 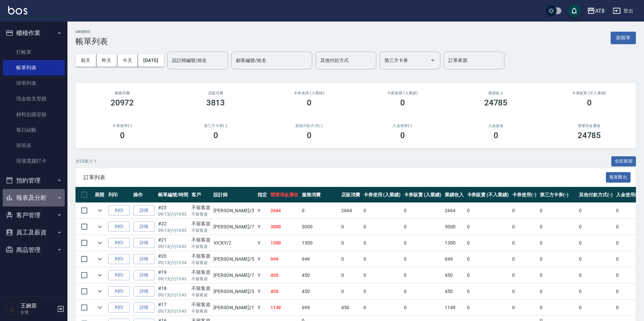 I want to click on button: save, so click(x=574, y=11).